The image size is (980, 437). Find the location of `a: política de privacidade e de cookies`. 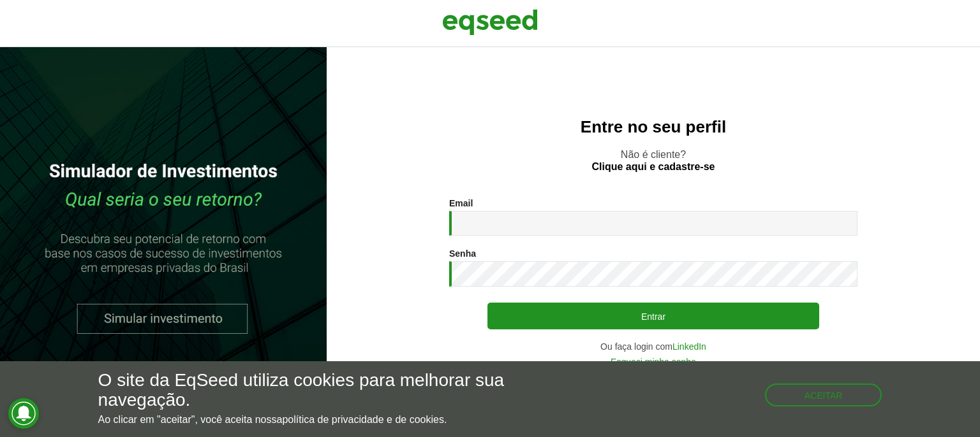

a: política de privacidade e de cookies is located at coordinates (363, 420).